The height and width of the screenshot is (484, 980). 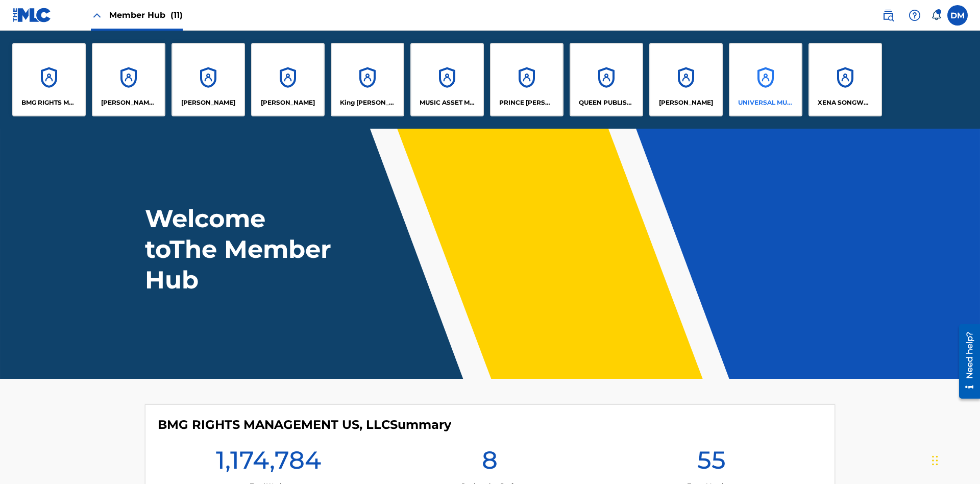 I want to click on p: ELVIS COSTELLO, so click(x=208, y=103).